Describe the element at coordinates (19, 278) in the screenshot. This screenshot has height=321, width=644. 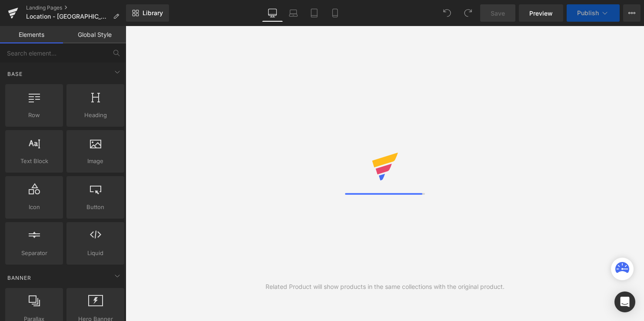
I see `span: Banner` at that location.